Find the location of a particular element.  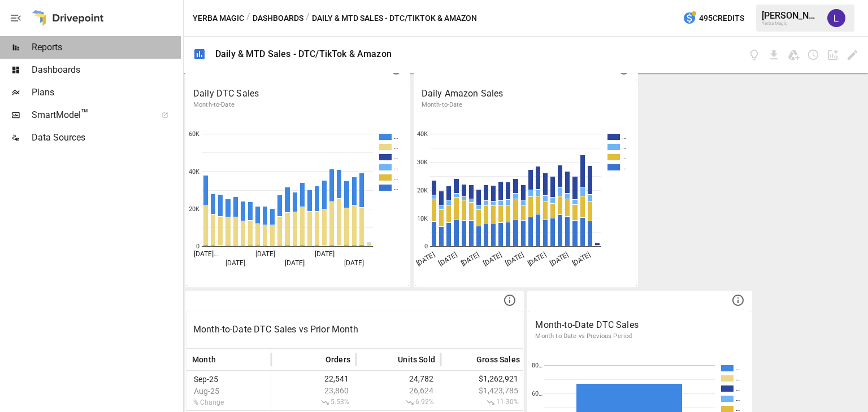

button: Add widget is located at coordinates (832, 54).